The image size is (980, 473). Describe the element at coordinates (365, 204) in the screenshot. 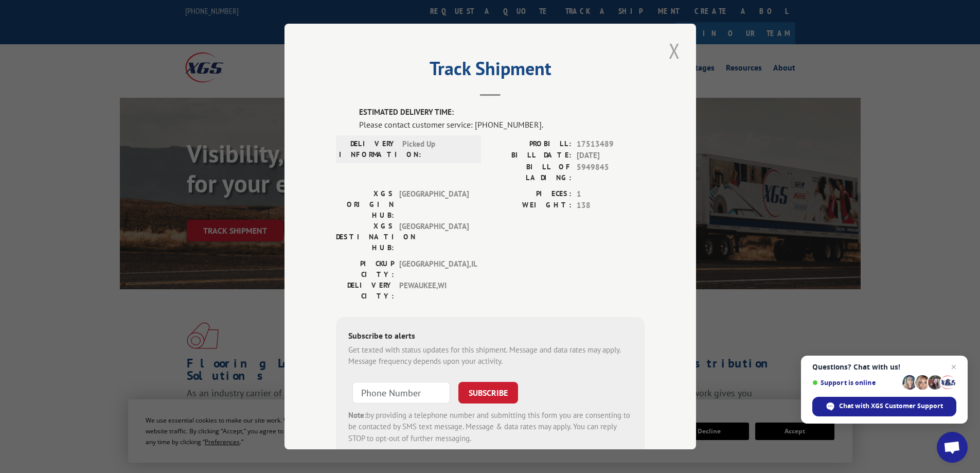

I see `label: XGS ORIGIN HUB:` at that location.